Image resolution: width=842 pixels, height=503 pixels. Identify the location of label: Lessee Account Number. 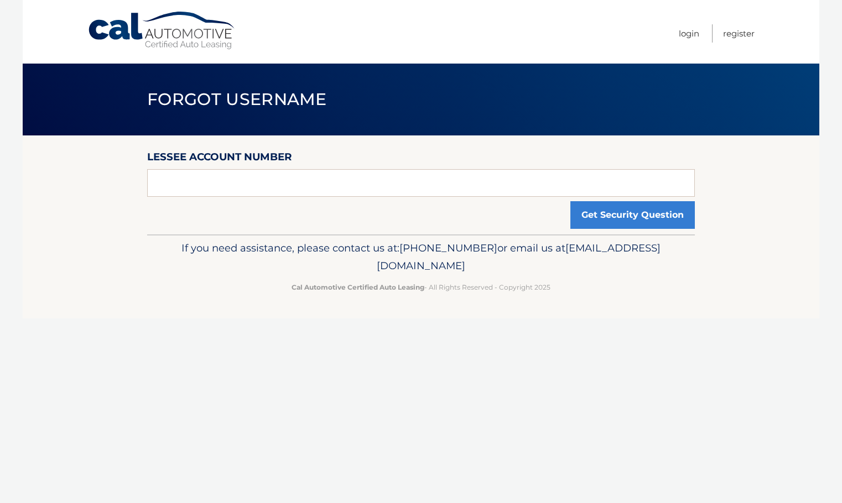
(220, 159).